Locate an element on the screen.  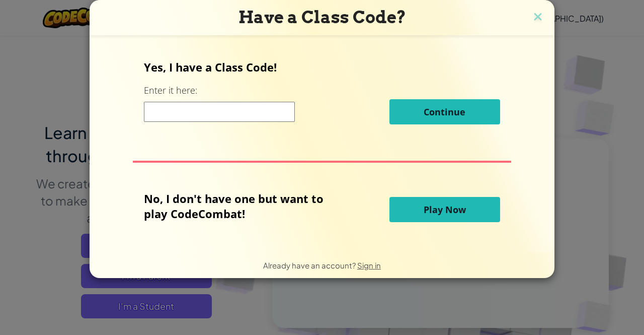
span: Already have an account? is located at coordinates (310, 265).